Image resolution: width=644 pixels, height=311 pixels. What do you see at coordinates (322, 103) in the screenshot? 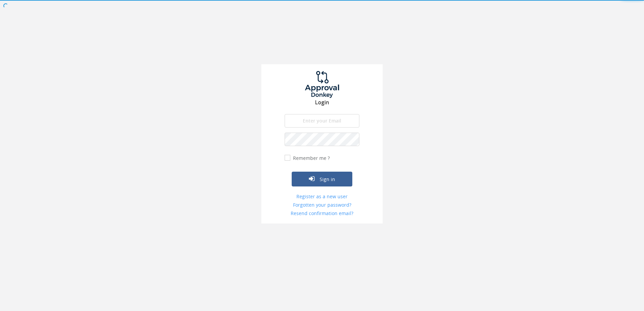
I see `h3: Login` at bounding box center [322, 103].